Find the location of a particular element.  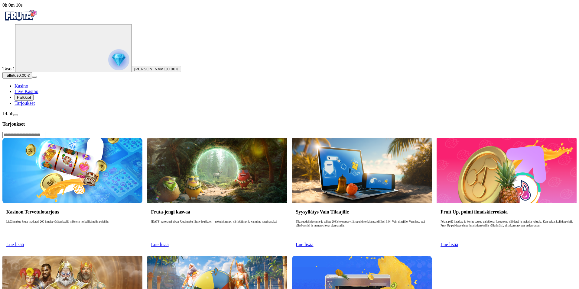

p: Pelaa, pidä hauskaa ja korjaa satona palkkioita! Loputonta viihdettä ja makeita voittoja. Kun pel... is located at coordinates (506, 230).